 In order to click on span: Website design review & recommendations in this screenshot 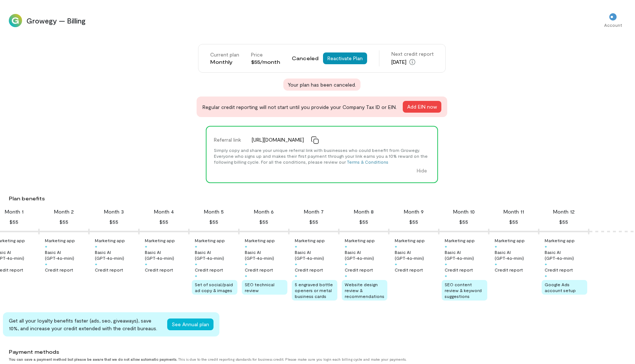, I will do `click(364, 291)`.